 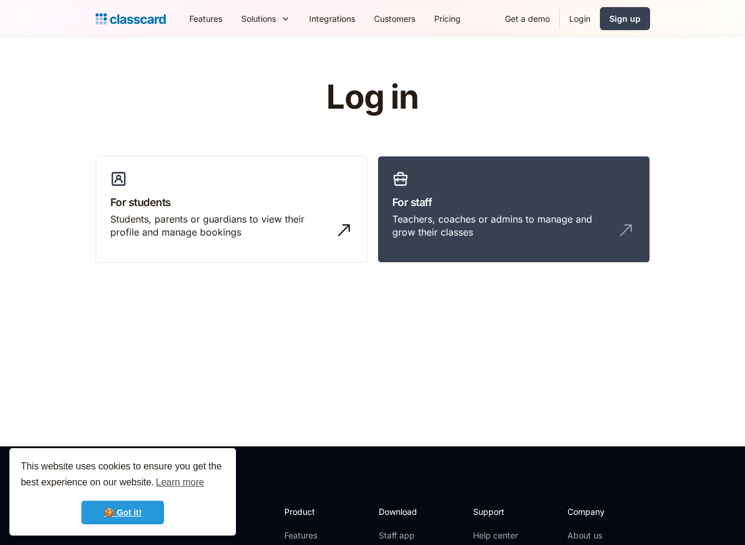 What do you see at coordinates (220, 225) in the screenshot?
I see `div: Students, parents or guardians to view their profile and manage bookings` at bounding box center [220, 225].